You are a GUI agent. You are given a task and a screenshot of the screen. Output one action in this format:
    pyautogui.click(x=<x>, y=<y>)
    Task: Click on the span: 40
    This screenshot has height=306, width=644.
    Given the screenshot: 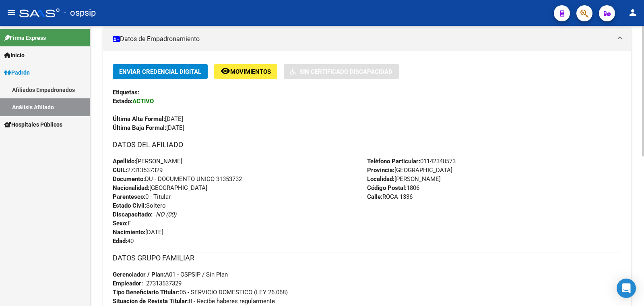 What is the action you would take?
    pyautogui.click(x=123, y=241)
    